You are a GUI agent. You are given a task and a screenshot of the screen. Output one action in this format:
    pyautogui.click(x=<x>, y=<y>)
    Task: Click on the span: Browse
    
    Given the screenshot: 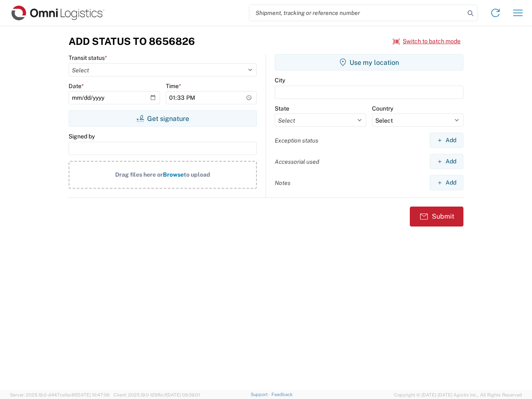 What is the action you would take?
    pyautogui.click(x=173, y=175)
    